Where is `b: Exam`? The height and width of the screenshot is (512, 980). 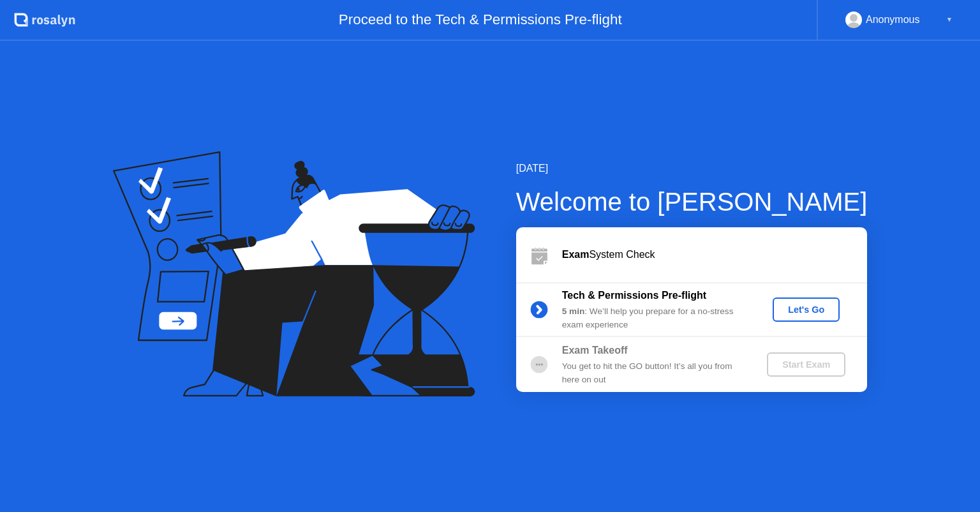 b: Exam is located at coordinates (575, 254).